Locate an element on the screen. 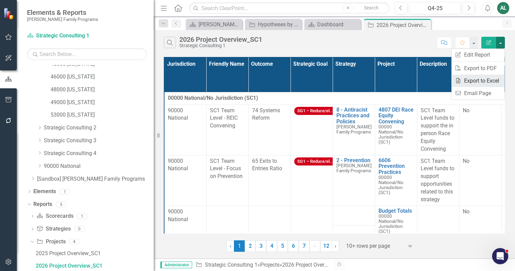 This screenshot has width=515, height=271. a: Scorecards is located at coordinates (55, 216).